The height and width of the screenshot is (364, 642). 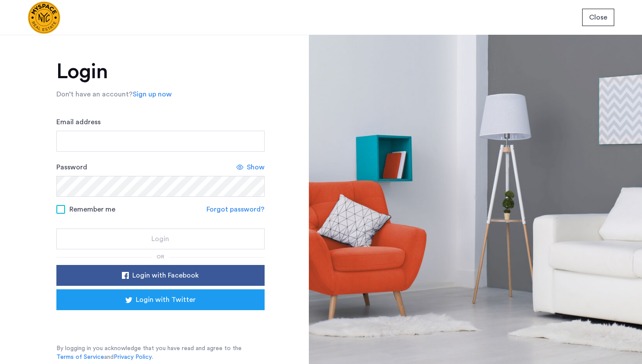 I want to click on p: By logging in you acknowledge that you have read and agree to the and ., so click(x=161, y=352).